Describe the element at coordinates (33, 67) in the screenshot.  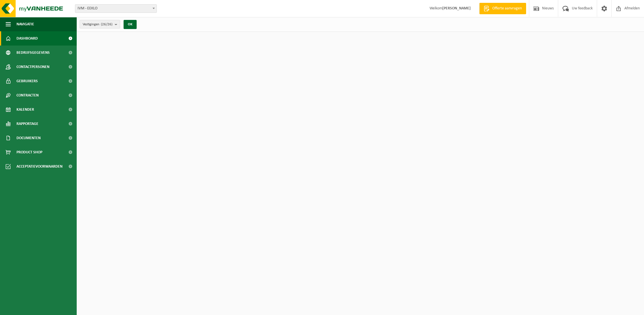
I see `span: Contactpersonen` at that location.